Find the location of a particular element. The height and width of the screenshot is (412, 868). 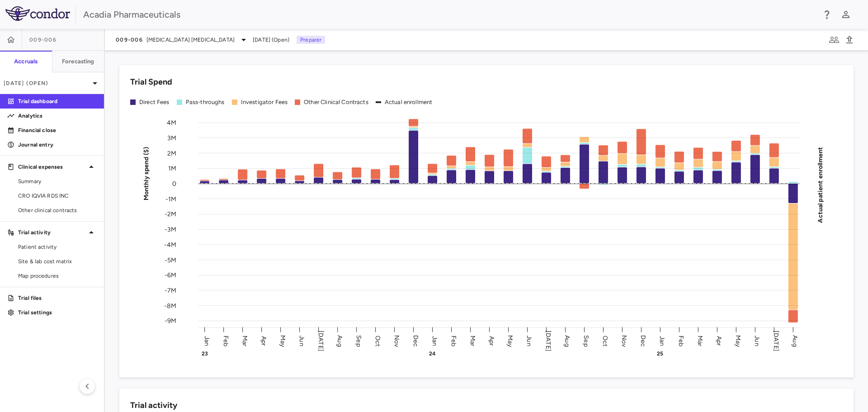

p: Trial activity is located at coordinates (52, 232).